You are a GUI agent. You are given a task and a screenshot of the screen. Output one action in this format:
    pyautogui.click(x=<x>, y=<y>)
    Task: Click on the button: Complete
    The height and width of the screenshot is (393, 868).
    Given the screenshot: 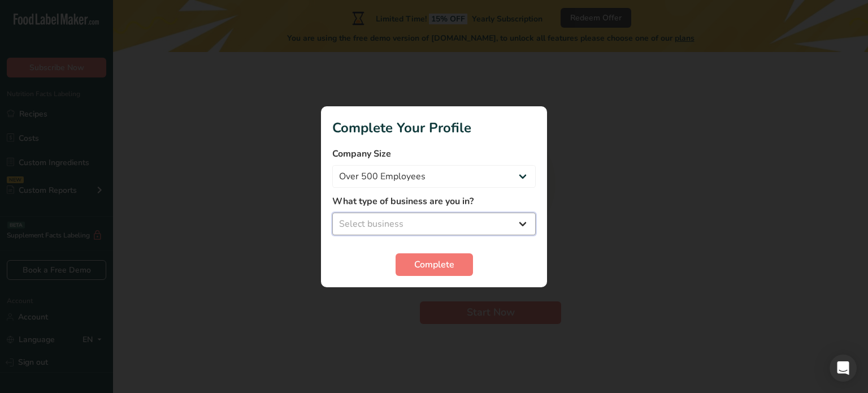 What is the action you would take?
    pyautogui.click(x=434, y=265)
    